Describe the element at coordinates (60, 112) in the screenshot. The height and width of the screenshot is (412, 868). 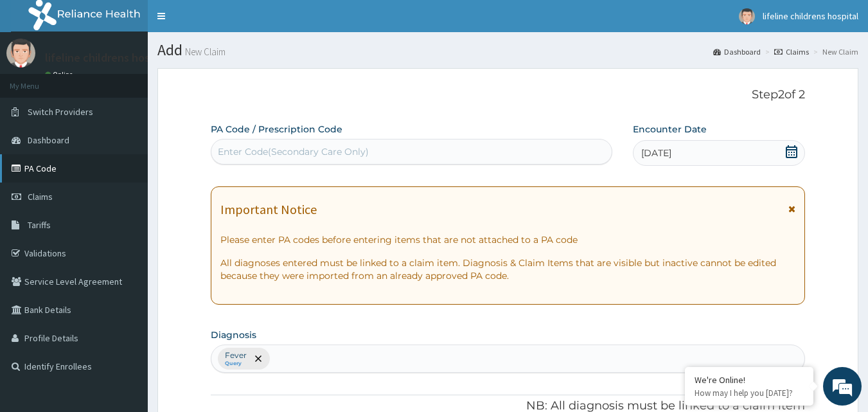
I see `span: Switch Providers` at that location.